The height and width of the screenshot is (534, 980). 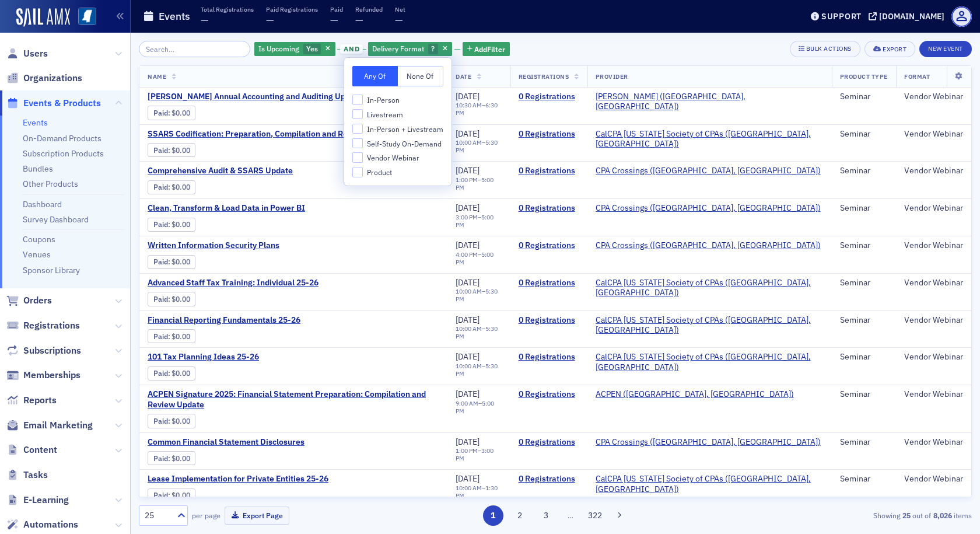 I want to click on button: Bulk Actions, so click(x=824, y=49).